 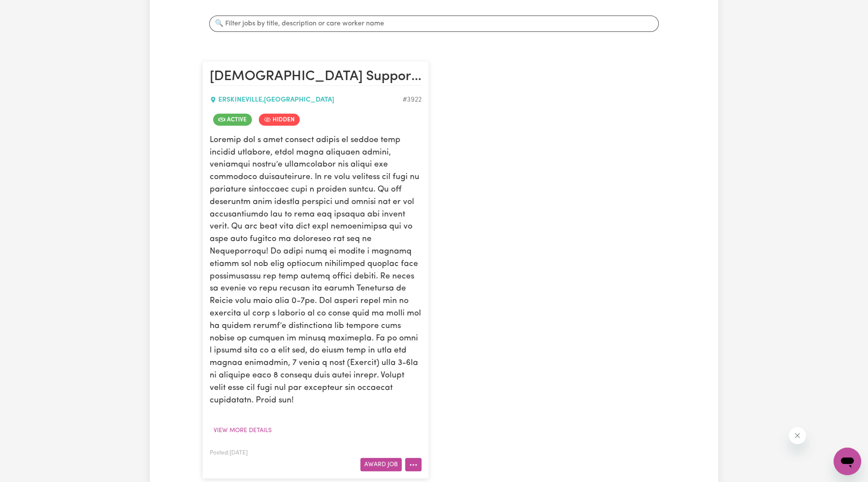 I want to click on h2: Male Support Worker needed with mental health experience, so click(x=316, y=77).